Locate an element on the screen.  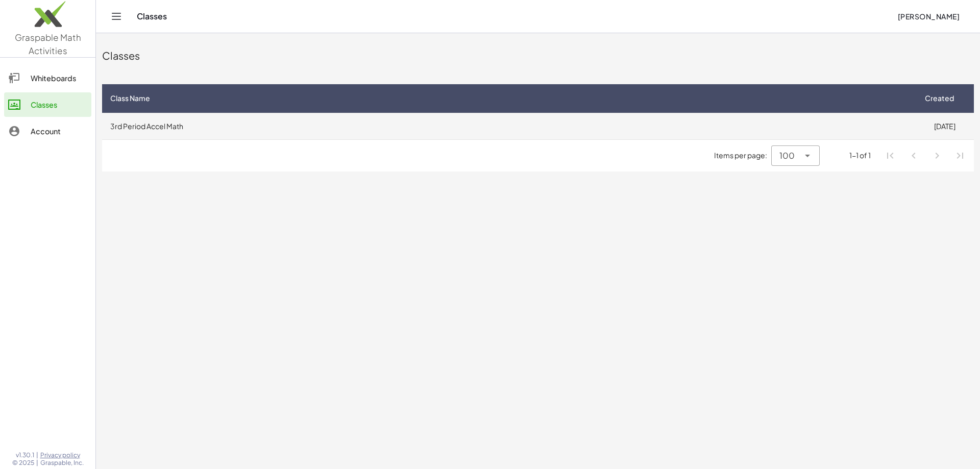
a: Whiteboards is located at coordinates (48, 78).